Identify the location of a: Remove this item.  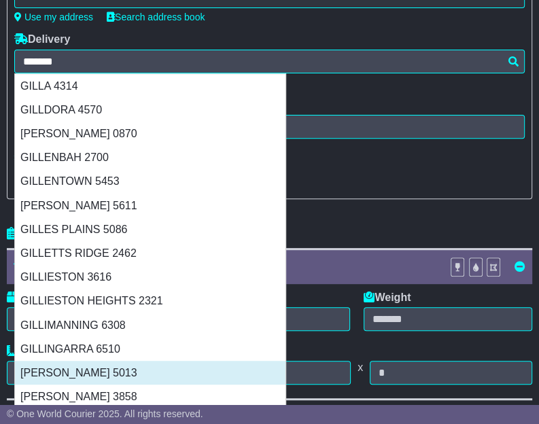
(520, 266).